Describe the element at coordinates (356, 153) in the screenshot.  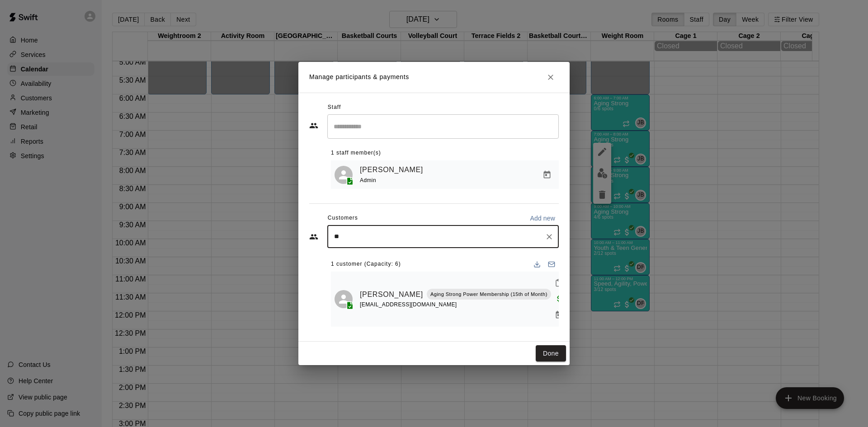
I see `span: 1 staff member(s)` at that location.